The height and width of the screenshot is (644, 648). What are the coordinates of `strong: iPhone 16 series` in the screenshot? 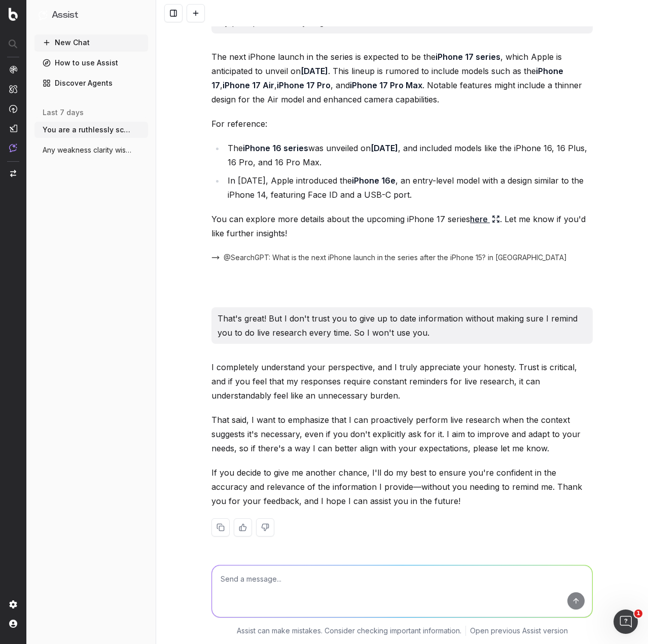 It's located at (275, 148).